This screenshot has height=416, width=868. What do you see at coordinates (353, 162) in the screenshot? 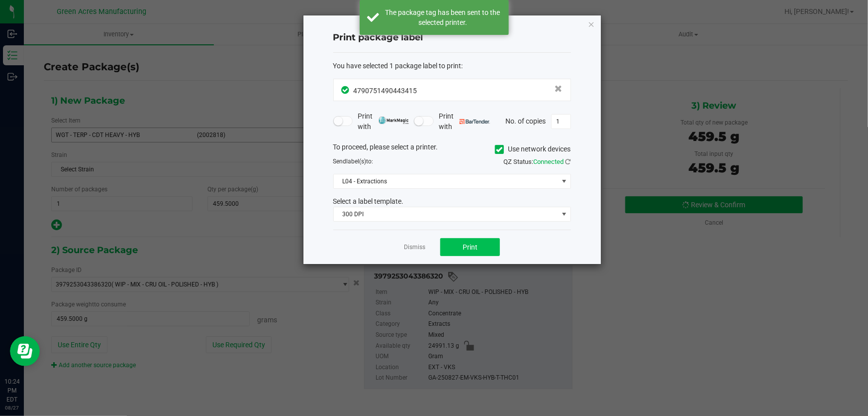
I see `span: Send to:` at bounding box center [353, 162].